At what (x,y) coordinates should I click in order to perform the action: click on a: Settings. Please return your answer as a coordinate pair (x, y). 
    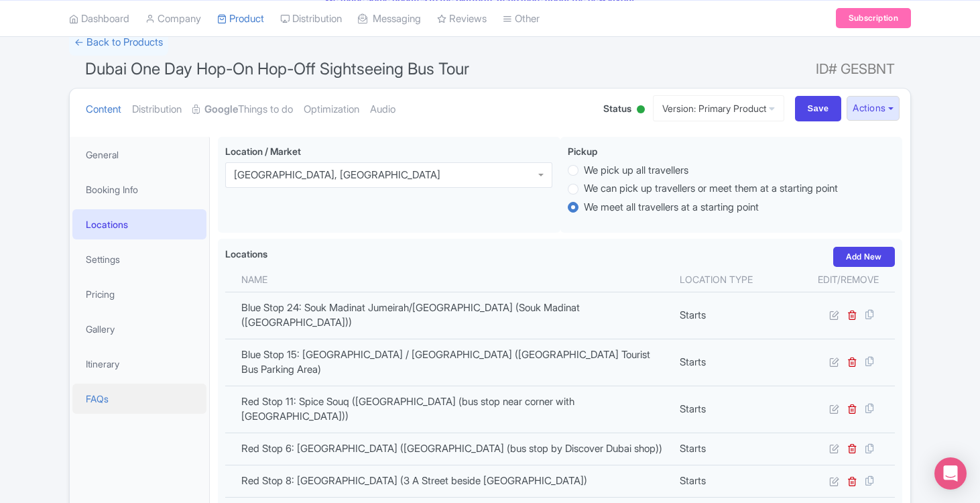
    Looking at the image, I should click on (140, 259).